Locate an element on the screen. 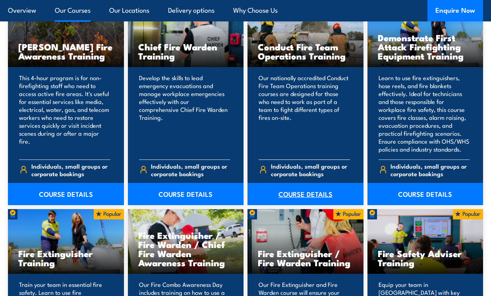  h3: Fire Extinguisher / Fire Warden Training is located at coordinates (305, 258).